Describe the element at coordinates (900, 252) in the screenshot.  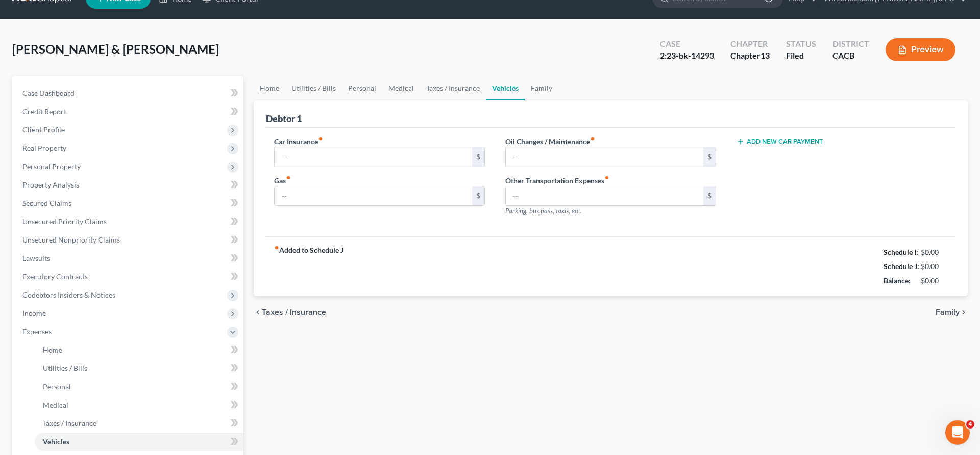
I see `strong: Schedule I:` at that location.